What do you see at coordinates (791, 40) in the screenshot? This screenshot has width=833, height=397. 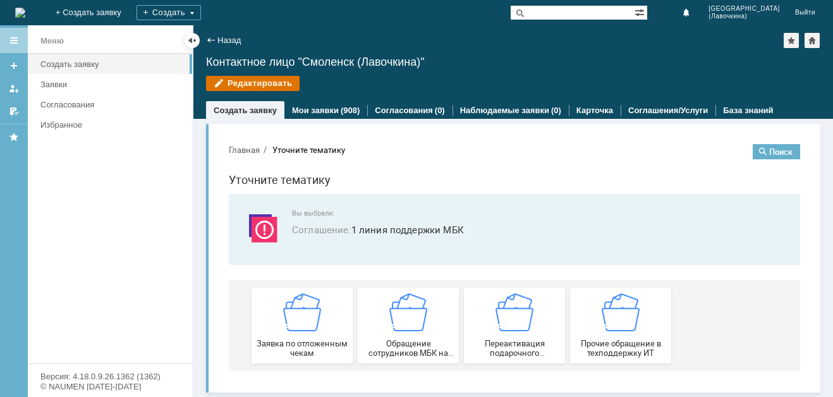 I see `div: Добавить в избранное` at bounding box center [791, 40].